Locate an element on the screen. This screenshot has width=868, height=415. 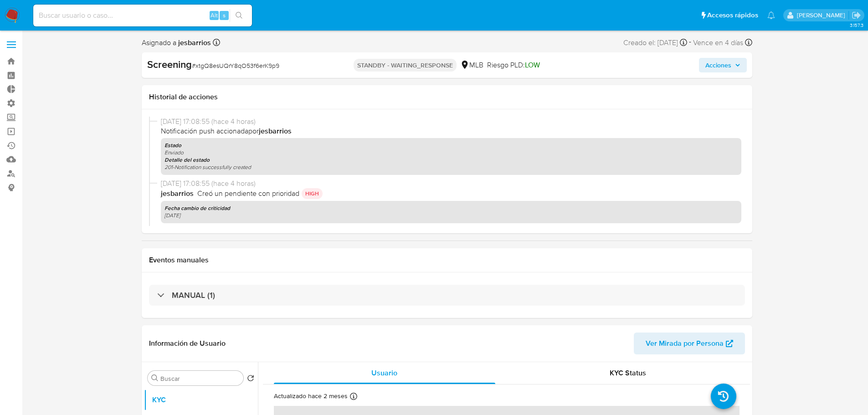
span: Acciones is located at coordinates (718, 65).